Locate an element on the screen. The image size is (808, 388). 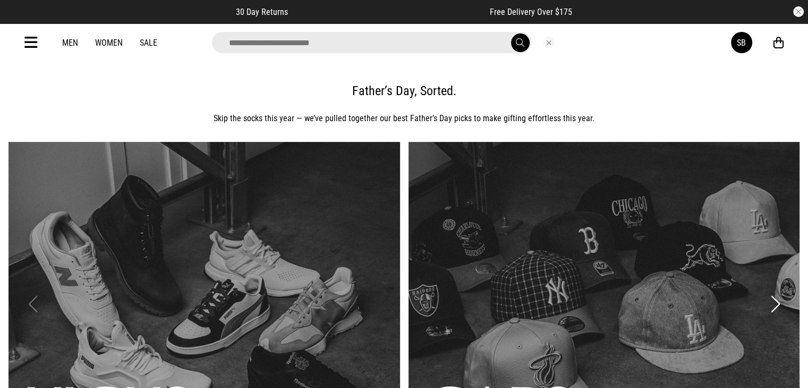
a: Men is located at coordinates (70, 42).